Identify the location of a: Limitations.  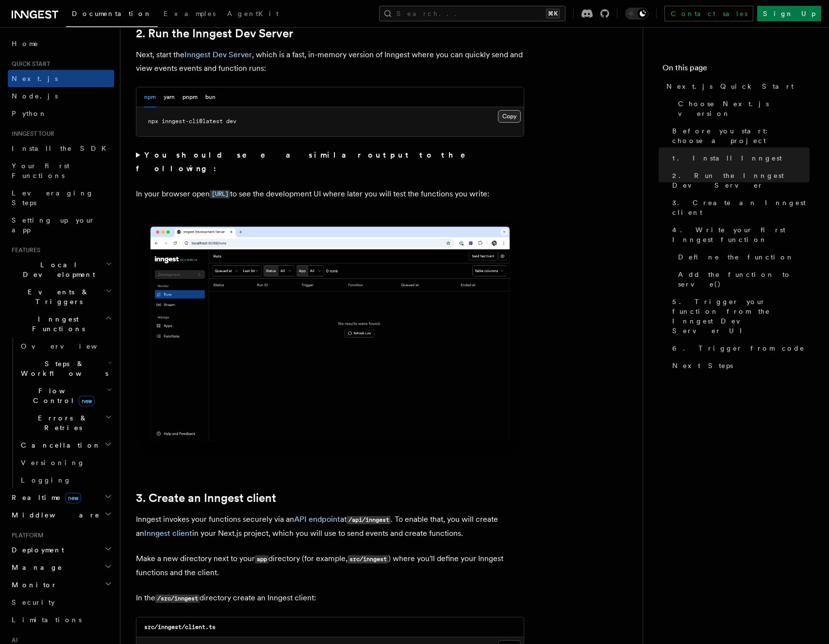
(61, 620).